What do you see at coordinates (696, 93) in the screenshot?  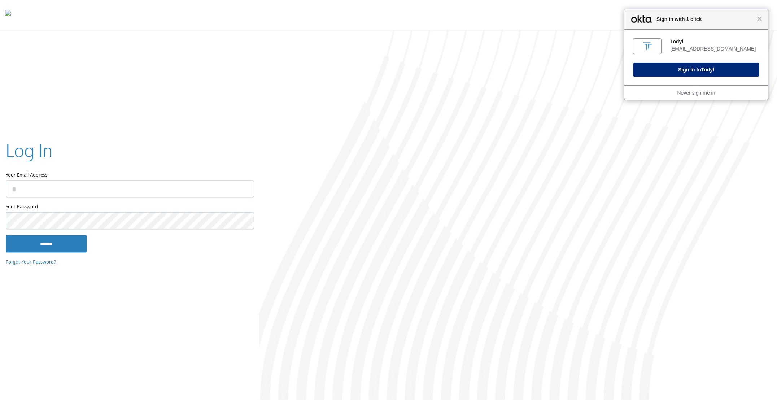 I see `a: Never sign me in` at bounding box center [696, 93].